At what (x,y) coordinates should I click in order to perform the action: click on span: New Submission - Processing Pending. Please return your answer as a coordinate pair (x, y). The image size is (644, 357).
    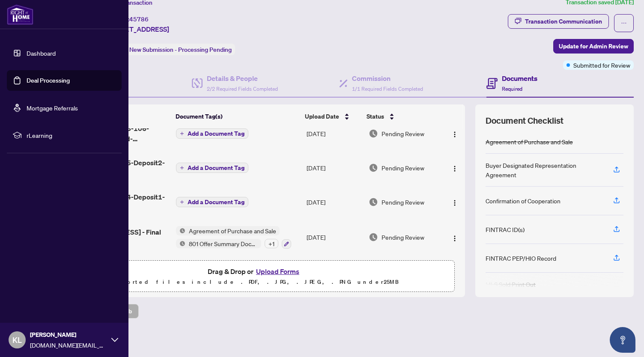
    Looking at the image, I should click on (180, 50).